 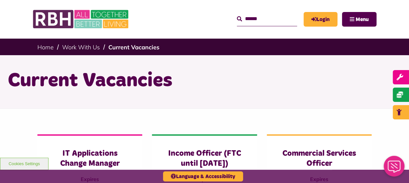 What do you see at coordinates (81, 47) in the screenshot?
I see `a: Work With Us` at bounding box center [81, 47].